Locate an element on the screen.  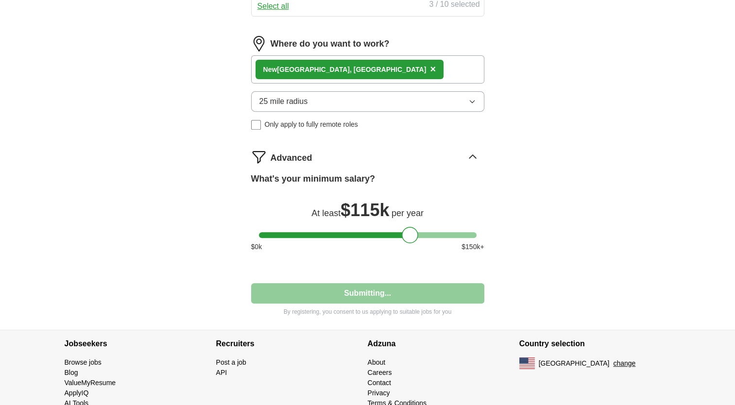
button: Select all is located at coordinates (273, 6).